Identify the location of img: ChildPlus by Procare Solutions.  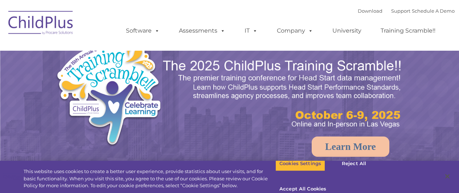
(41, 24).